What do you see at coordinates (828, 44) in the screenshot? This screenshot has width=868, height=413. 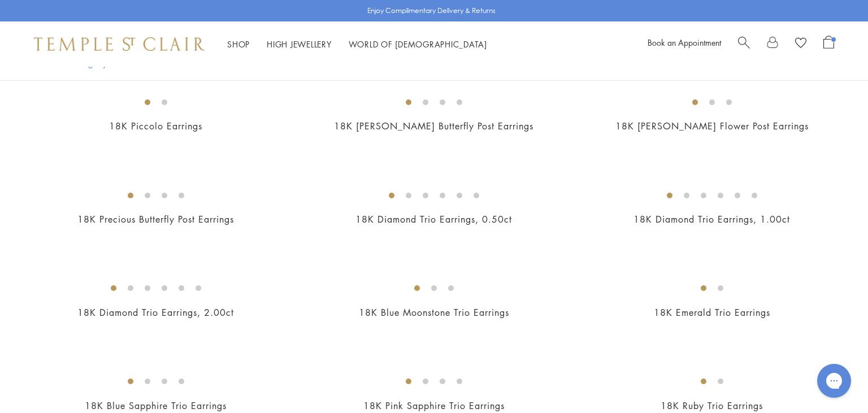 I see `a: Open Shopping Bag` at bounding box center [828, 44].